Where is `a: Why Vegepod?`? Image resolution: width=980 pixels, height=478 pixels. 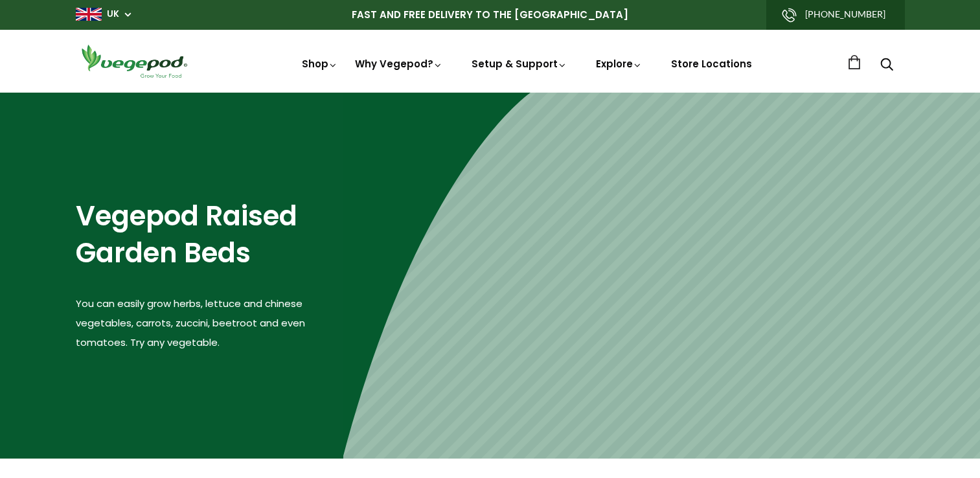 a: Why Vegepod? is located at coordinates (399, 63).